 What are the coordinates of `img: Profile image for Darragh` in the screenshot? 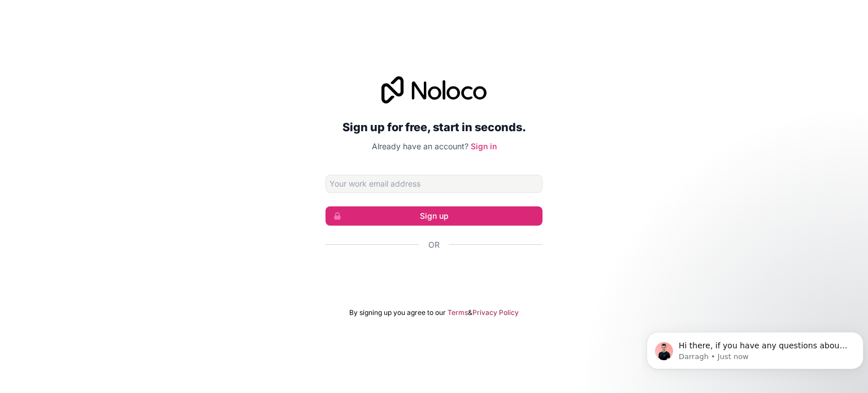 It's located at (22, 43).